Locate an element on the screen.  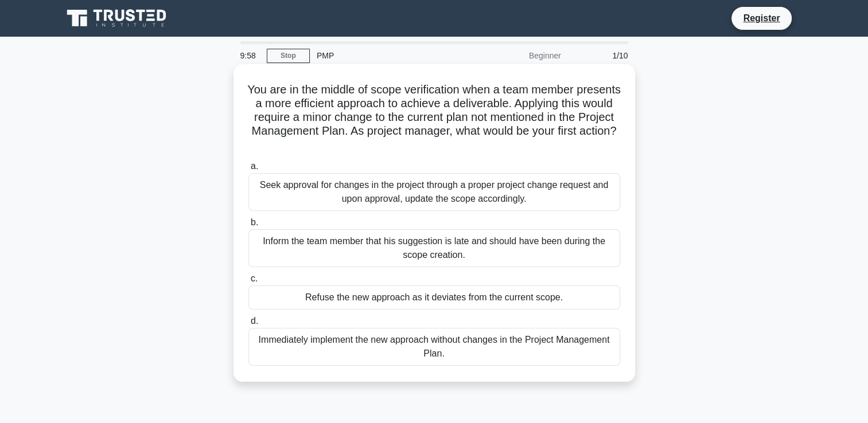
span: a. is located at coordinates (254, 166).